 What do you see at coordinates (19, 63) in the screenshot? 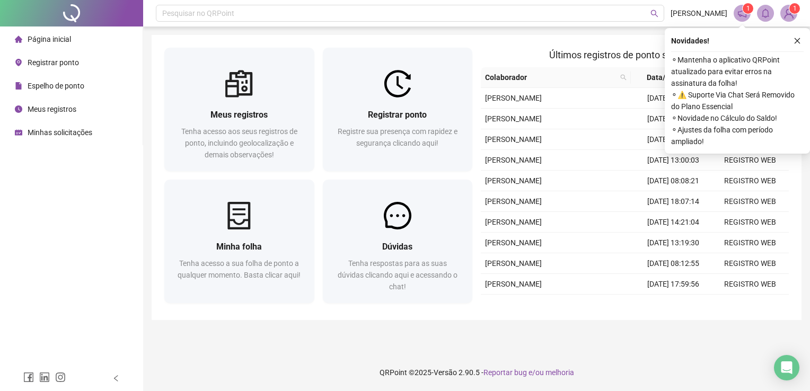
I see `span: environment` at bounding box center [19, 63].